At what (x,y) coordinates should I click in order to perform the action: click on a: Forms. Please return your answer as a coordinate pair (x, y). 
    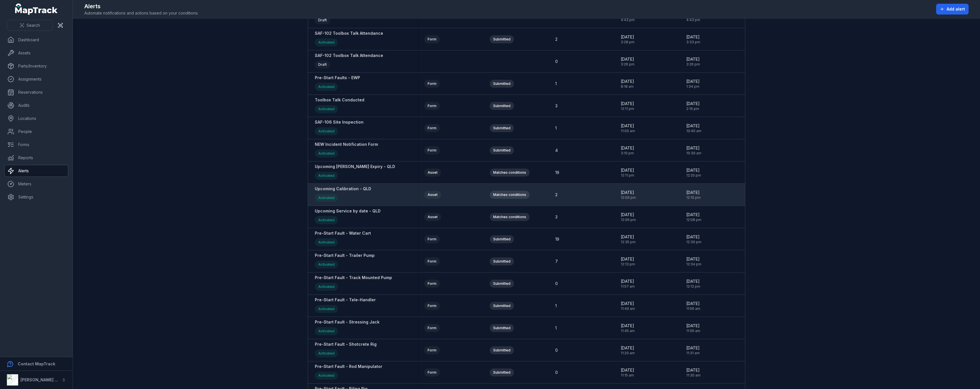
    Looking at the image, I should click on (36, 145).